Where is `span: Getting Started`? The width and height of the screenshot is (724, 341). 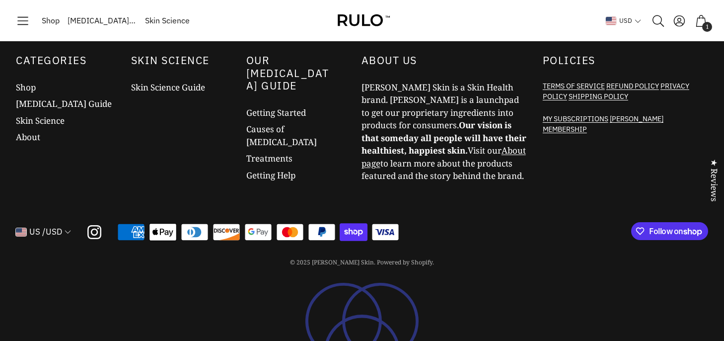 span: Getting Started is located at coordinates (276, 112).